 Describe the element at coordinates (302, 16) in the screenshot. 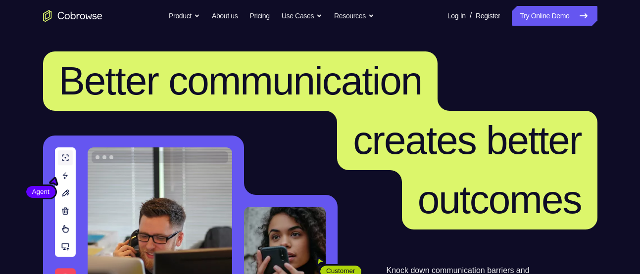

I see `button: Use Cases` at that location.